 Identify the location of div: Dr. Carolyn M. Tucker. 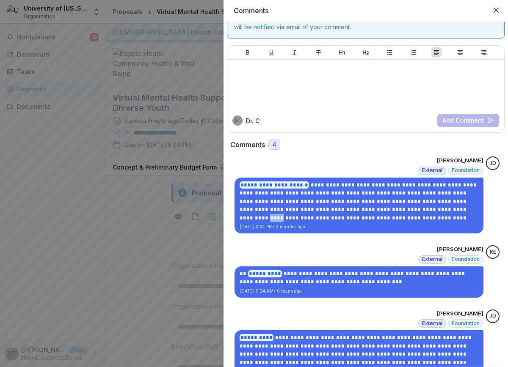
(237, 121).